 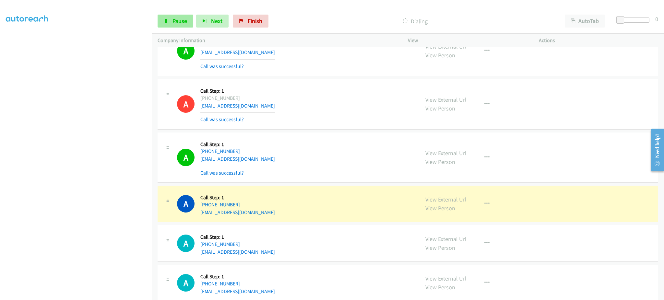 I want to click on div: Open Resource Center, so click(x=12, y=26).